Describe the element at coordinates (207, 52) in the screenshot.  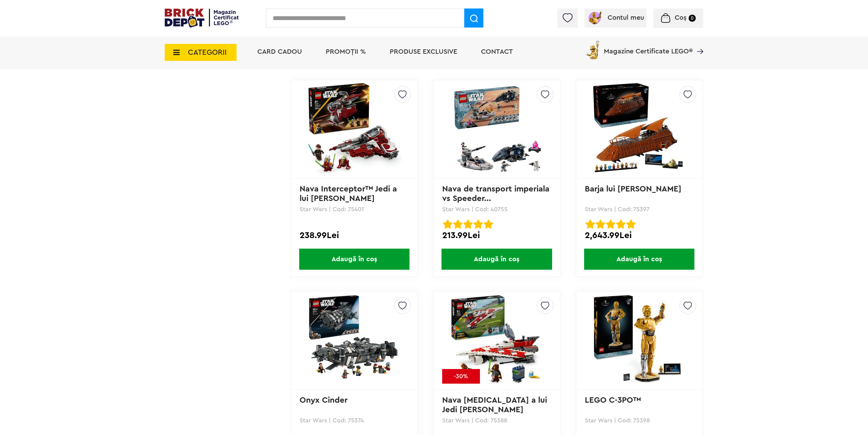
I see `span: CATEGORII` at that location.